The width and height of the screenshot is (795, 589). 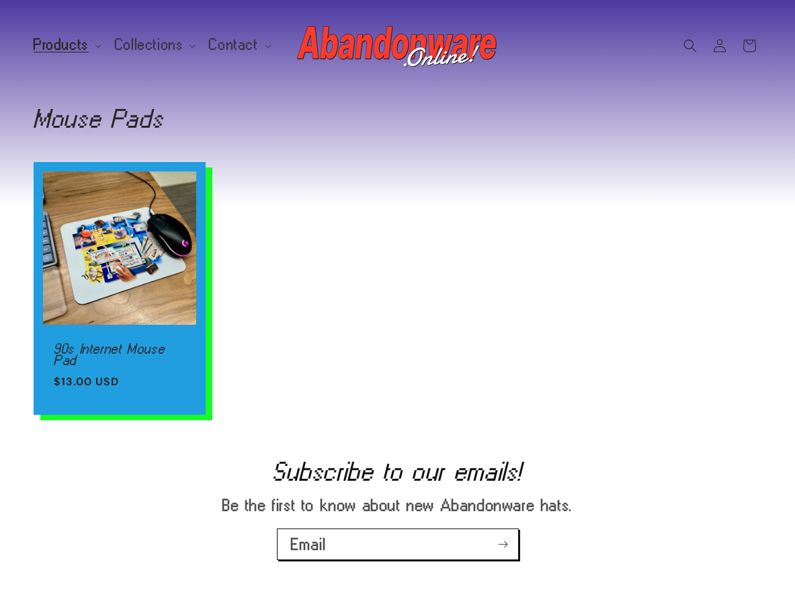 What do you see at coordinates (398, 46) in the screenshot?
I see `img: Abandonware` at bounding box center [398, 46].